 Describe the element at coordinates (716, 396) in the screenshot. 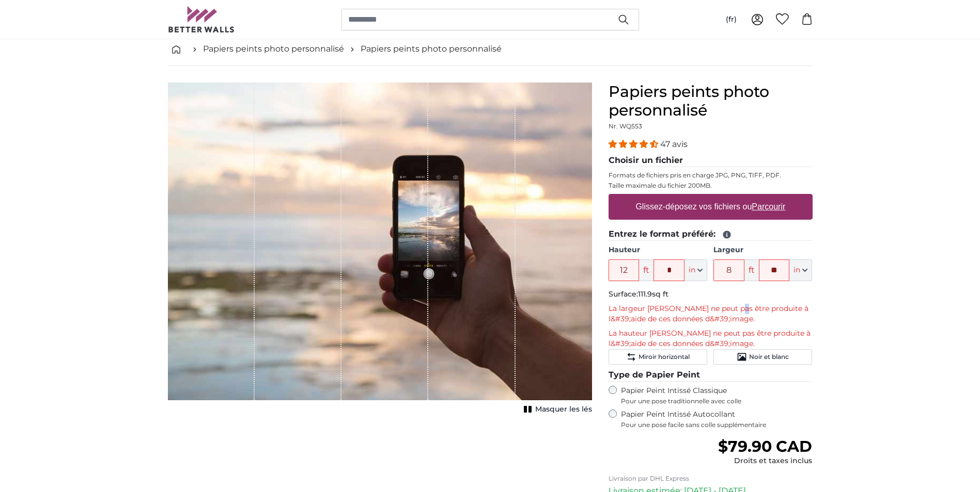

I see `label: Papier Peint Intissé Classique` at that location.